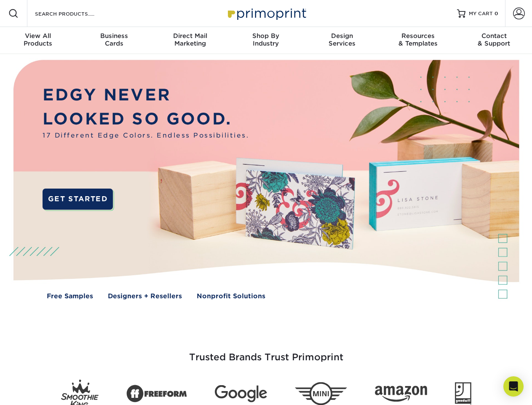 This screenshot has height=405, width=532. Describe the element at coordinates (494, 40) in the screenshot. I see `div: & Support` at that location.